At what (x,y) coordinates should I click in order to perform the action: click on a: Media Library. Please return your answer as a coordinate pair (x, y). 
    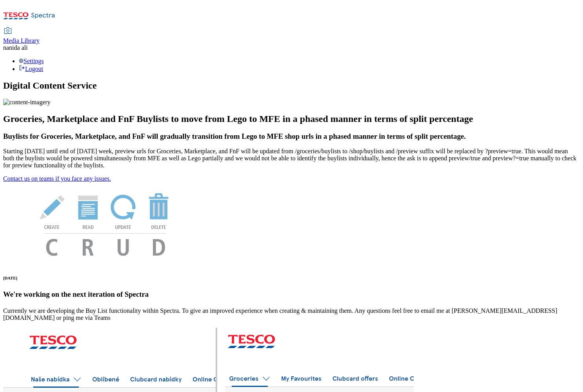
    Looking at the image, I should click on (21, 36).